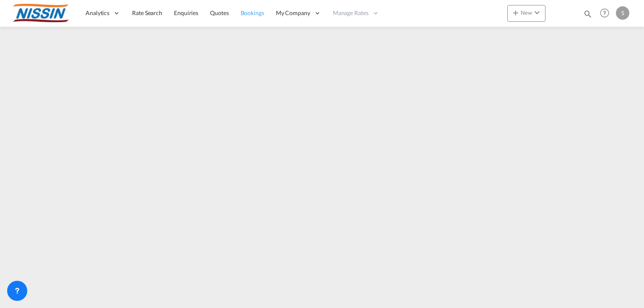 This screenshot has width=644, height=308. I want to click on div: Help, so click(607, 13).